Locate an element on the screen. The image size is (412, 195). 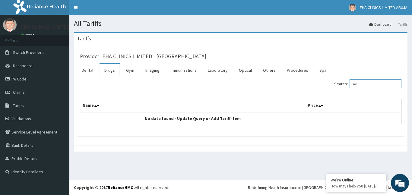
li: Tariffs is located at coordinates (399, 24).